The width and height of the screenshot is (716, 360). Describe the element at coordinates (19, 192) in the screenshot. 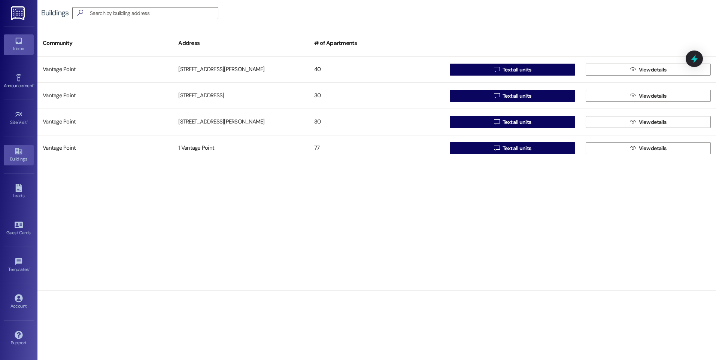

I see `a: Leads` at that location.